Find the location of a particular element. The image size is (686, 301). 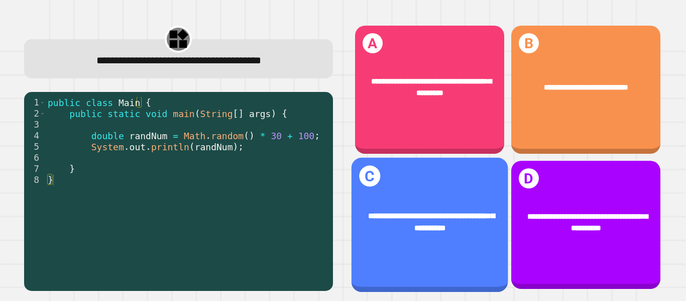

span: Toggle code folding, rows 2 through 7 is located at coordinates (42, 113).